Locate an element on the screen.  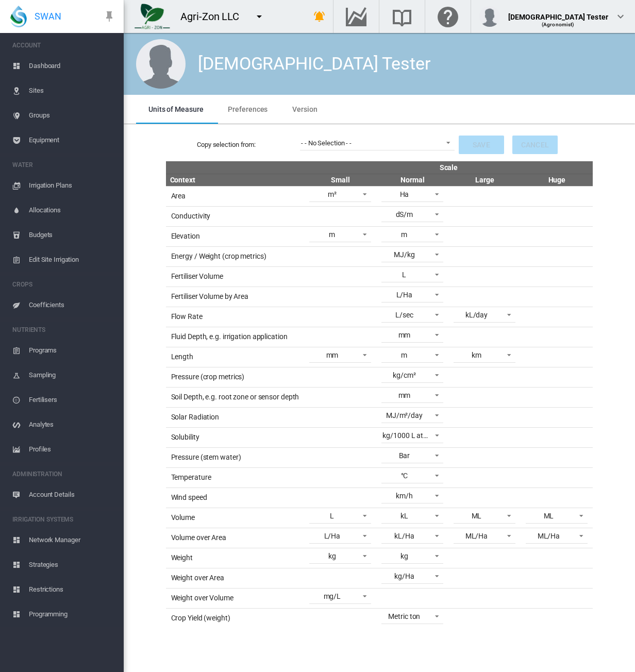
label: Copy selection from: is located at coordinates (248, 145).